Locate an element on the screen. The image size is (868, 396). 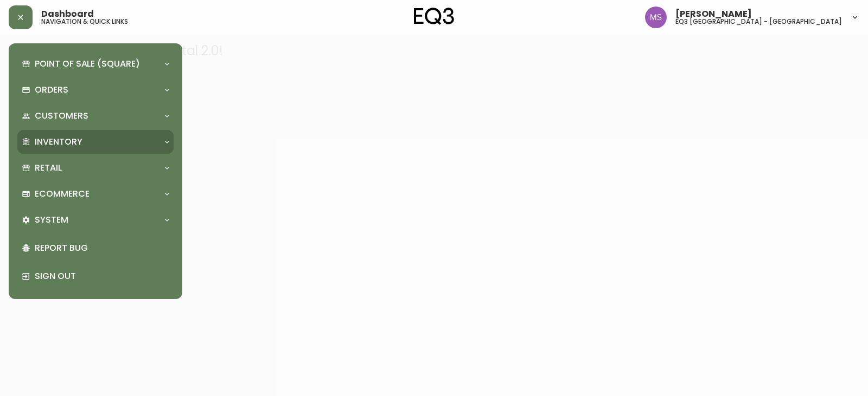
p: Report Bug is located at coordinates (102, 248).